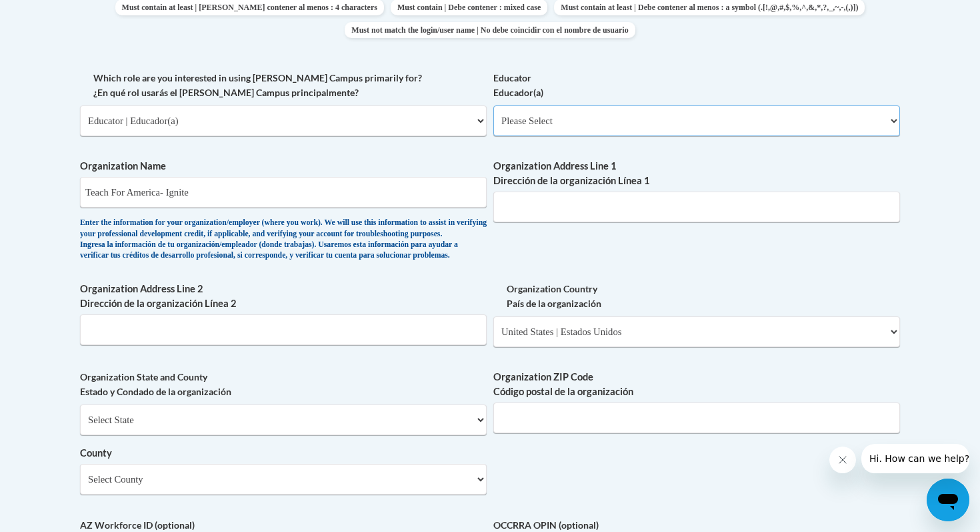 The height and width of the screenshot is (532, 980). I want to click on label: Organization State and County Estado y Condado de la organización, so click(283, 384).